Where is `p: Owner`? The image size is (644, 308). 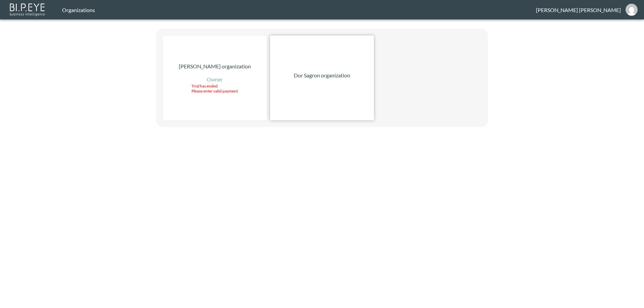
p: Owner is located at coordinates (215, 79).